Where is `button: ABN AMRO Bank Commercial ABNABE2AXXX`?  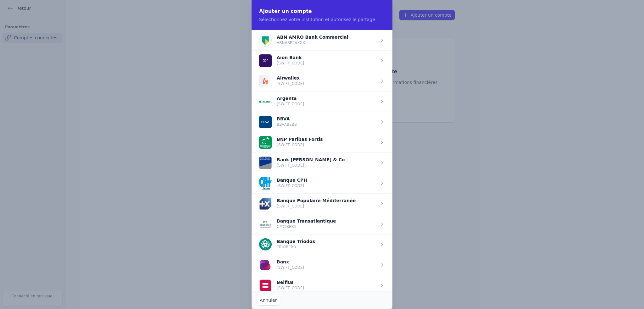 button: ABN AMRO Bank Commercial ABNABE2AXXX is located at coordinates (304, 41).